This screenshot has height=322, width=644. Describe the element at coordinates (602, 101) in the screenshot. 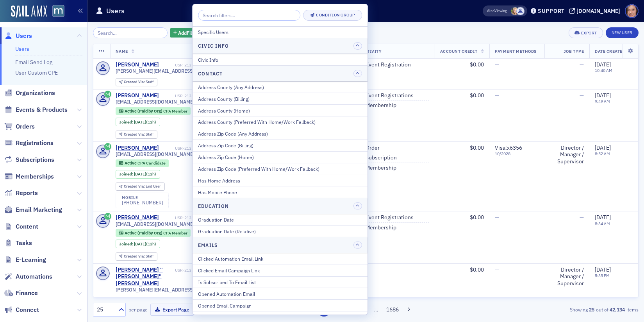

I see `time: 9:49 AM` at that location.